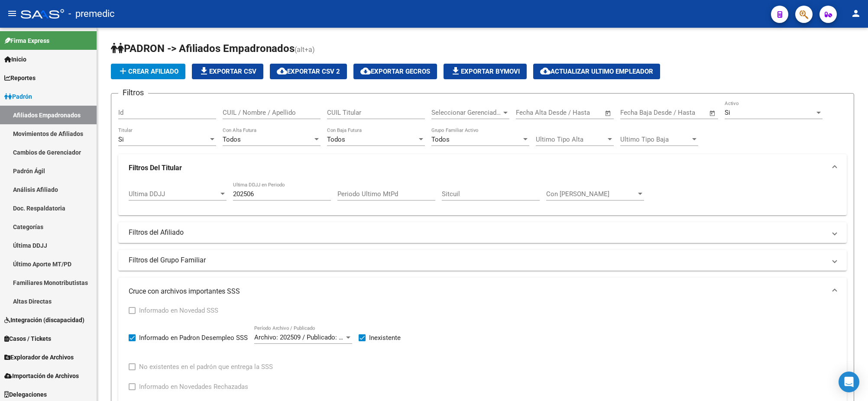 The image size is (868, 401). What do you see at coordinates (395, 71) in the screenshot?
I see `span: Exportar GECROS` at bounding box center [395, 71].